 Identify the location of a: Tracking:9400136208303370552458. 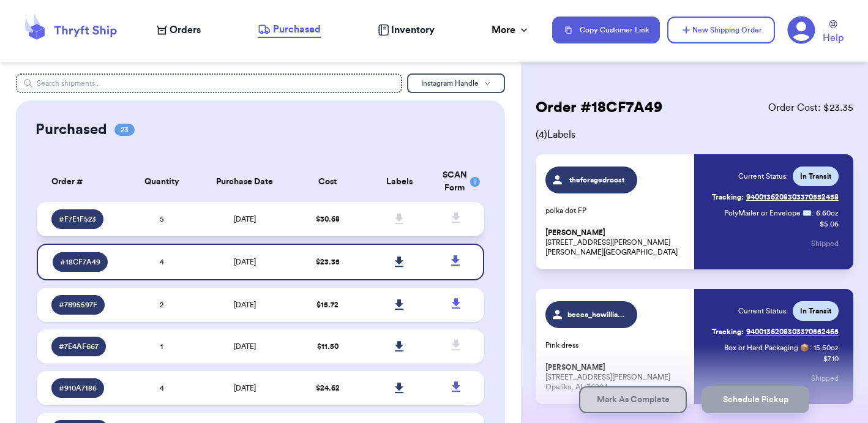
(775, 197).